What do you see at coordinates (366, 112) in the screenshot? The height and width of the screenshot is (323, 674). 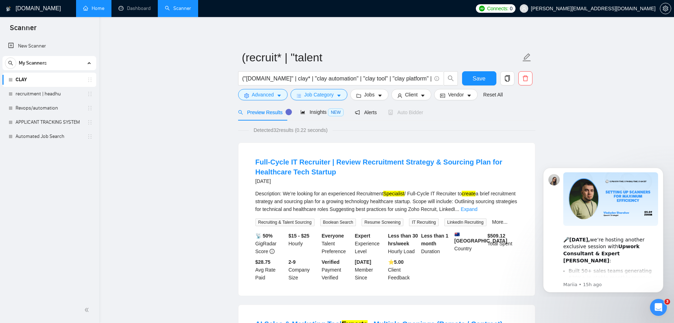 I see `span: Alerts` at bounding box center [366, 112].